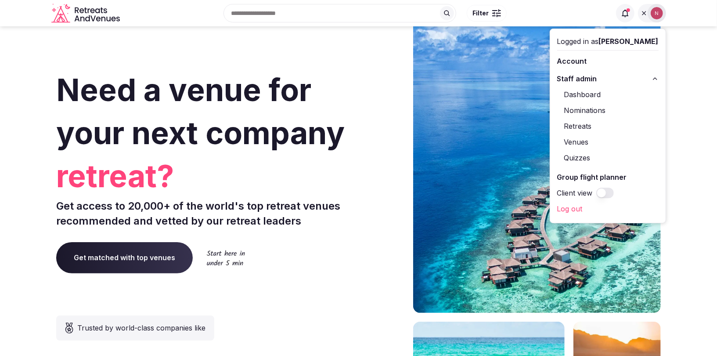 The height and width of the screenshot is (356, 717). I want to click on button: Filter, so click(486, 13).